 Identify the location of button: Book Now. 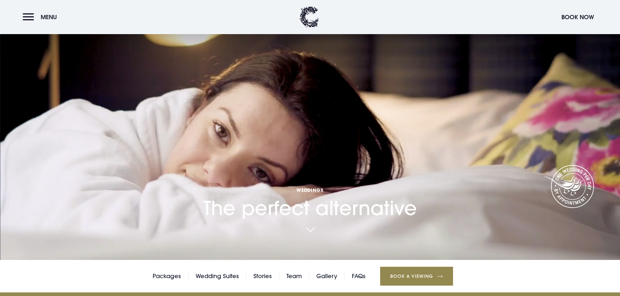
(577, 17).